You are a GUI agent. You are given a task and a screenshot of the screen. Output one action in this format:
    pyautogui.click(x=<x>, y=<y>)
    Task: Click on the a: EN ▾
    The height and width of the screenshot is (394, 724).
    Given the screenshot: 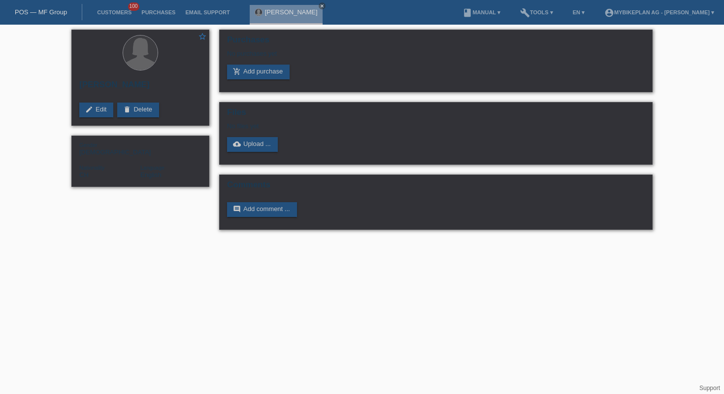 What is the action you would take?
    pyautogui.click(x=579, y=12)
    